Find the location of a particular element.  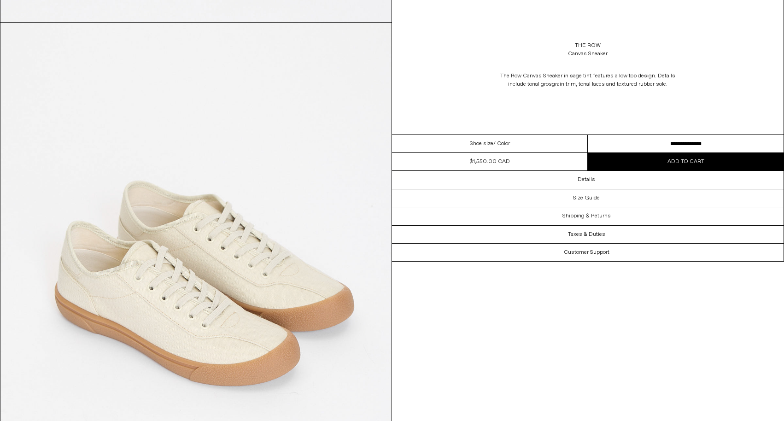

button: Add to cart is located at coordinates (685, 162).